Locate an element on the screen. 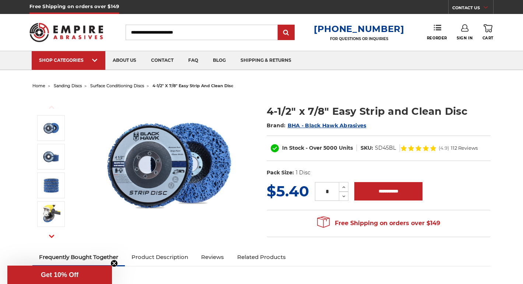 The height and width of the screenshot is (284, 523). a: Reviews is located at coordinates (212, 257).